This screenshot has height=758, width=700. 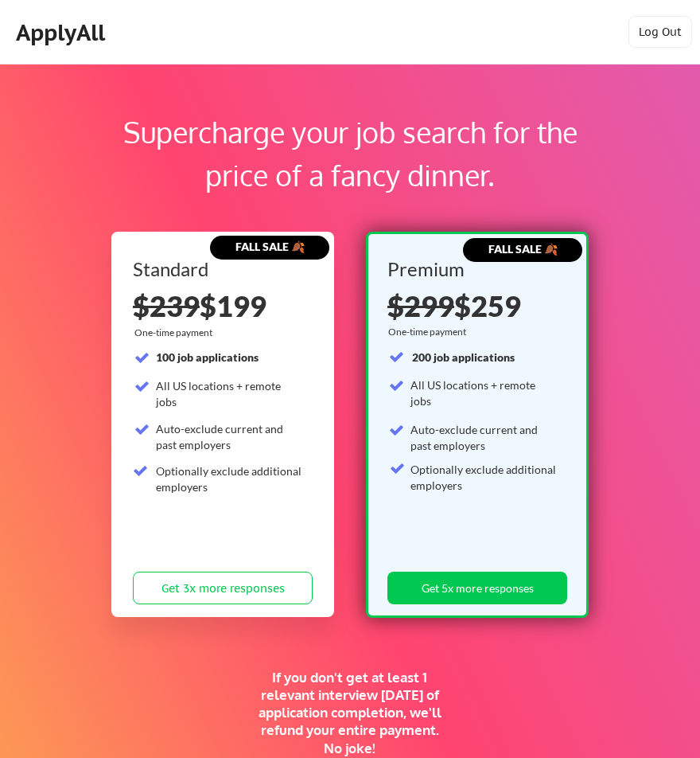 I want to click on div: Standard, so click(x=220, y=269).